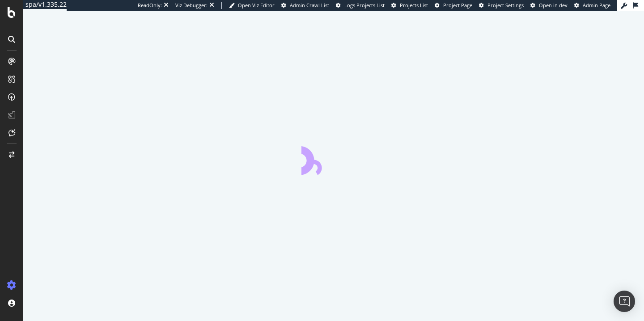 The image size is (644, 321). I want to click on a: Open Viz Editor, so click(252, 6).